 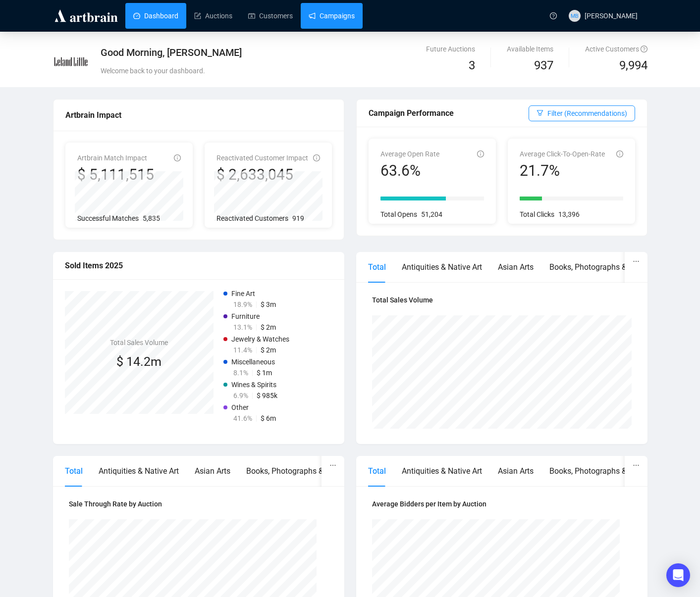 What do you see at coordinates (242, 305) in the screenshot?
I see `span: 18.9%` at bounding box center [242, 305].